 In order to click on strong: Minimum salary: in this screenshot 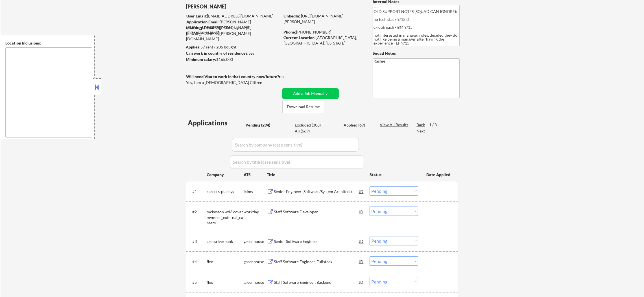, I will do `click(201, 59)`.